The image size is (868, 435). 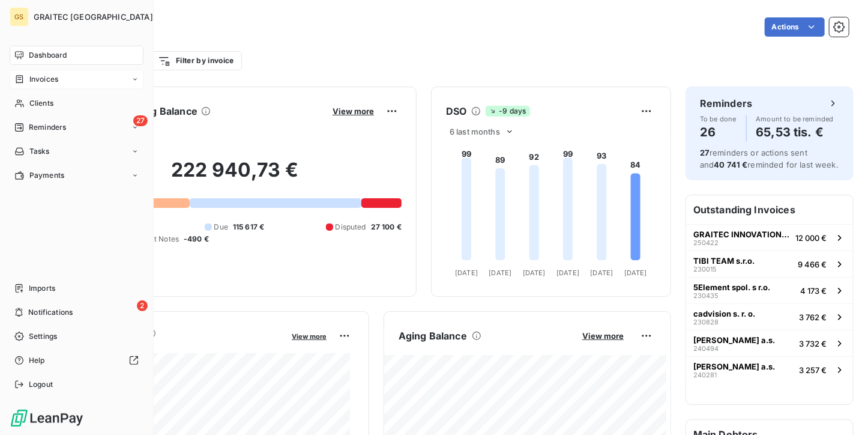 What do you see at coordinates (47, 55) in the screenshot?
I see `span: Dashboard` at bounding box center [47, 55].